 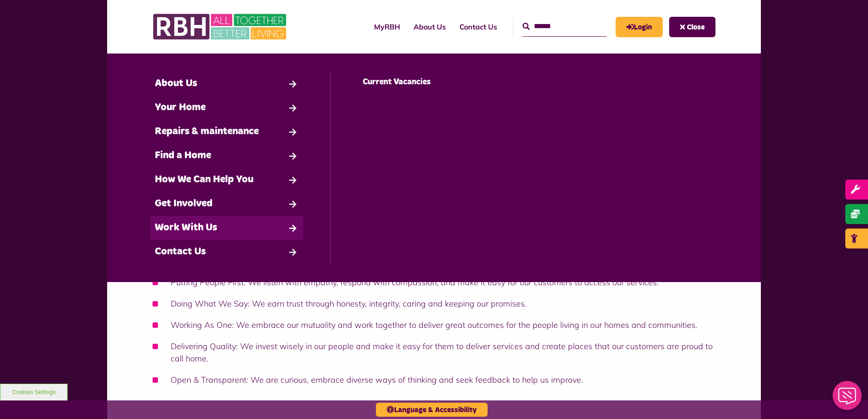 What do you see at coordinates (20, 17) in the screenshot?
I see `div: Close Web Assistant` at bounding box center [20, 17].